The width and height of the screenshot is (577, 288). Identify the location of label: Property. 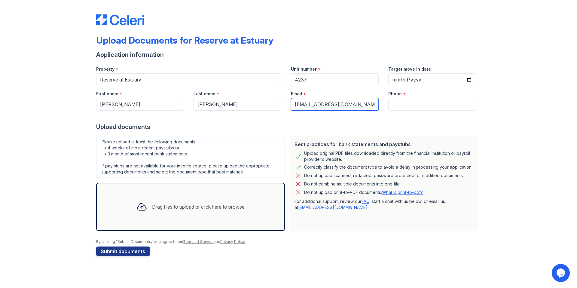
(105, 69).